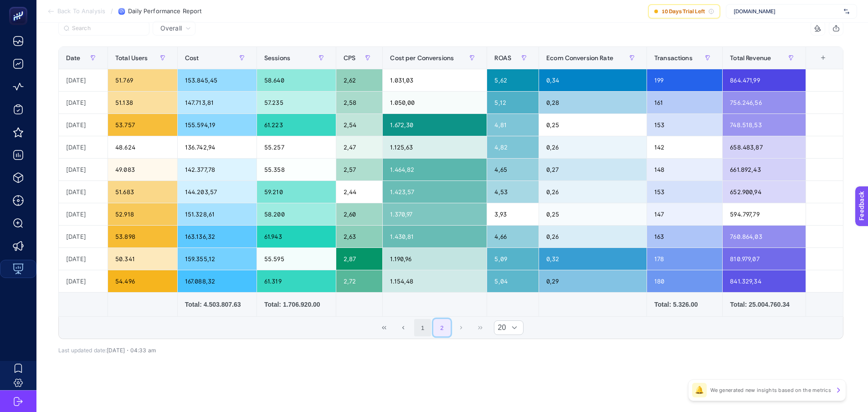  What do you see at coordinates (143, 281) in the screenshot?
I see `div: 54.496` at bounding box center [143, 281].